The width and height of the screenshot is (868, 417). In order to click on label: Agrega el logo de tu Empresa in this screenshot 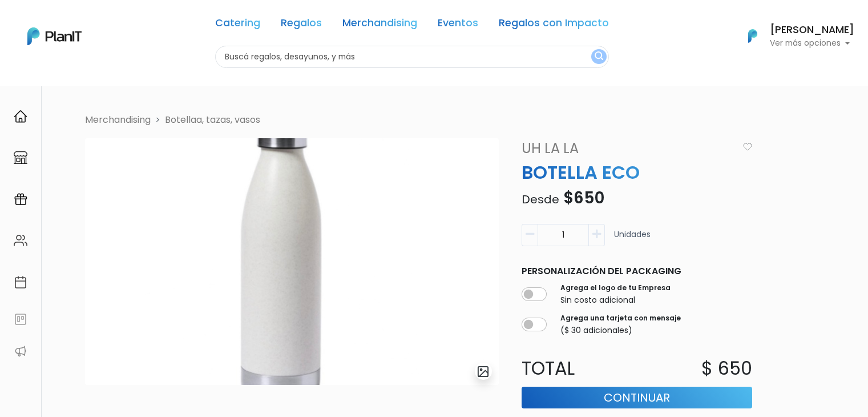, I will do `click(616, 288)`.